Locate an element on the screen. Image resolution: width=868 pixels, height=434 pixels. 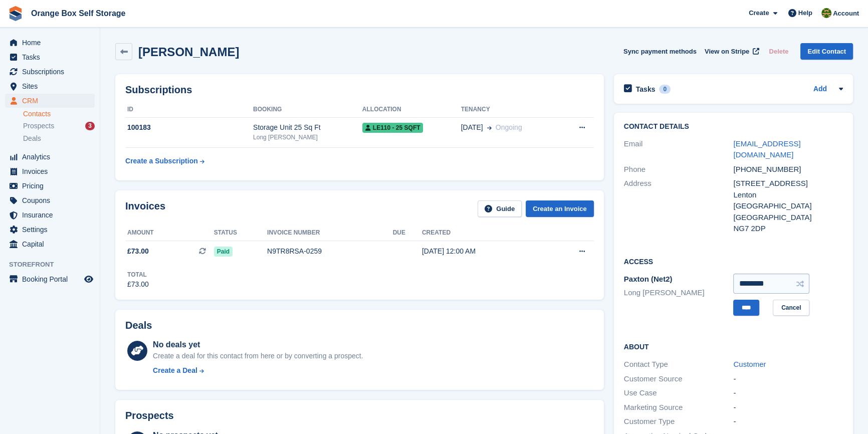
th: Booking is located at coordinates (308, 110).